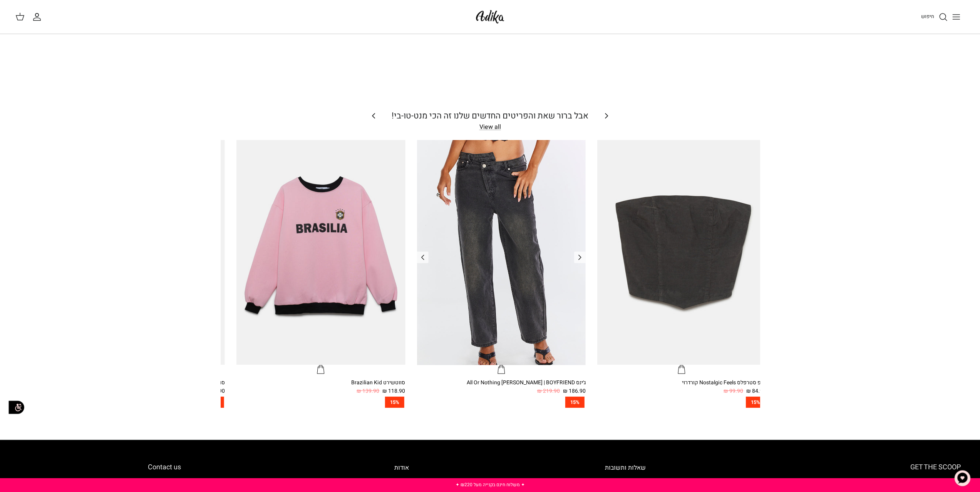 The height and width of the screenshot is (492, 980). What do you see at coordinates (394, 392) in the screenshot?
I see `span: 118.90 ₪` at bounding box center [394, 392].